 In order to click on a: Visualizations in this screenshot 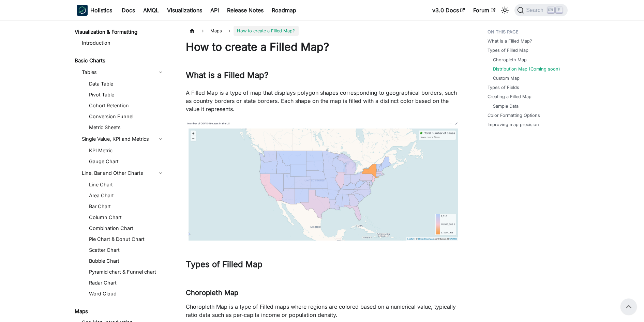, I will do `click(185, 10)`.